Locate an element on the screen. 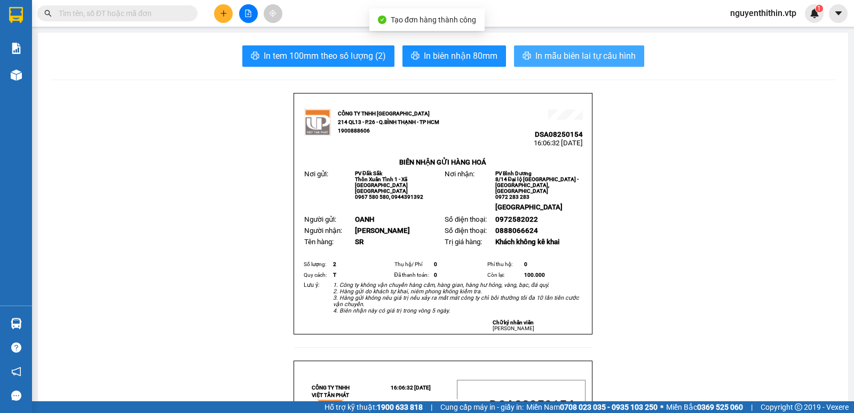  span: PV Bình Dương is located at coordinates (513, 173).